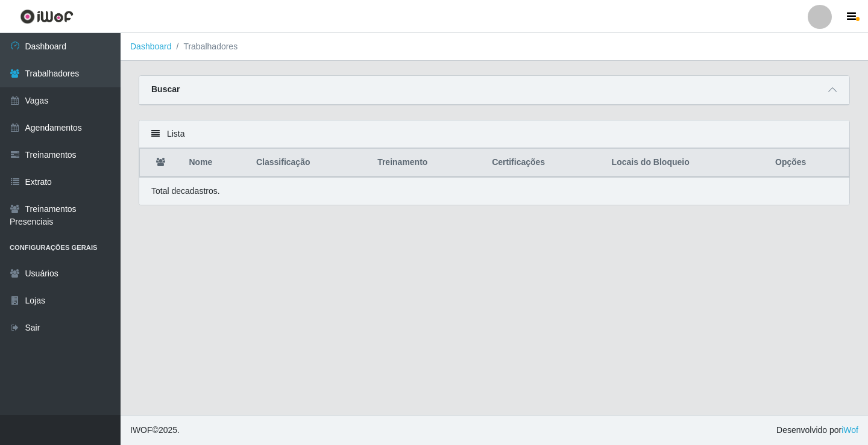 The height and width of the screenshot is (445, 868). I want to click on p: Total de cadastros., so click(186, 191).